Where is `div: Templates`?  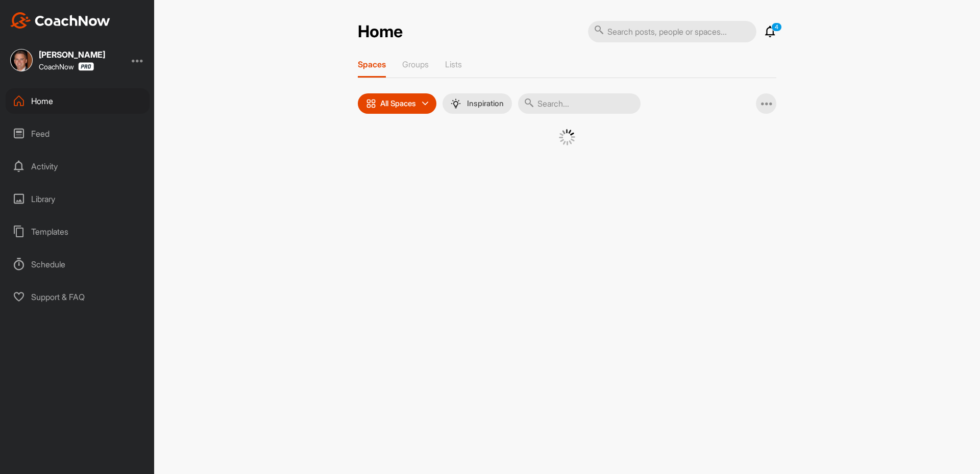
div: Templates is located at coordinates (77, 231).